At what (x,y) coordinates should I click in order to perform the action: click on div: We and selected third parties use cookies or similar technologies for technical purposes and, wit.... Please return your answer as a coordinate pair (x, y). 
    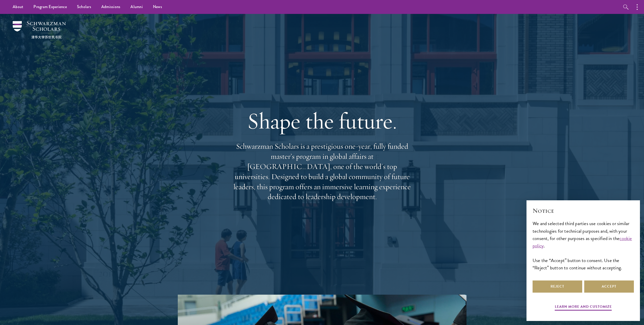
    Looking at the image, I should click on (584, 246).